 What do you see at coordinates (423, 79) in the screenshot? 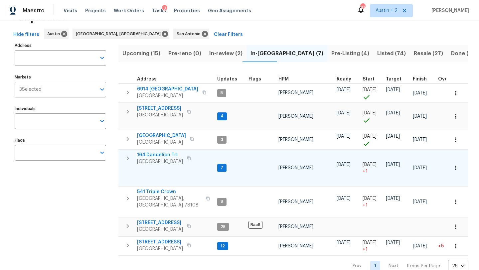
I see `div: Projected renovation finish date` at bounding box center [423, 79].